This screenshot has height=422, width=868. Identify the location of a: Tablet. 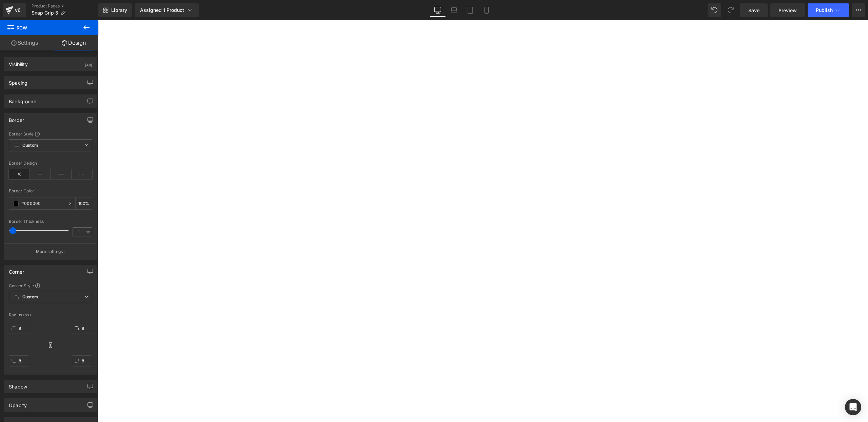
(470, 10).